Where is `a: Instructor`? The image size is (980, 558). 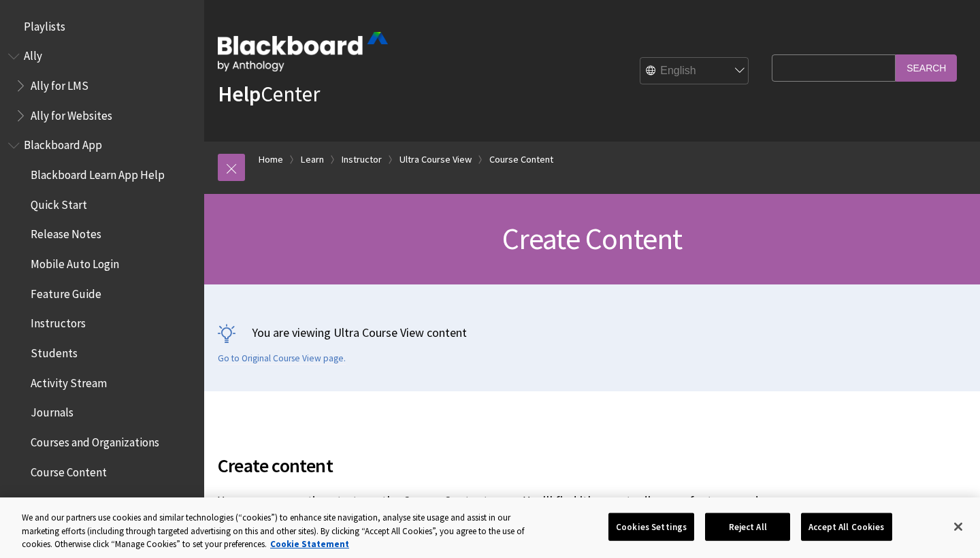
a: Instructor is located at coordinates (361, 159).